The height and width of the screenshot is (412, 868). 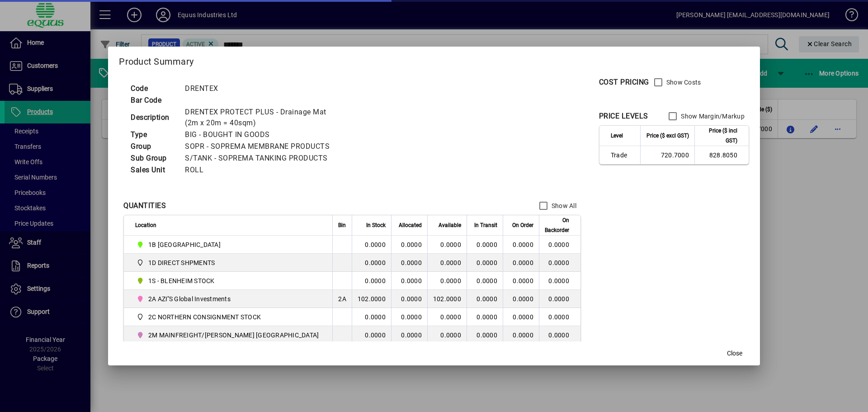 What do you see at coordinates (153, 170) in the screenshot?
I see `td: Sales Unit` at bounding box center [153, 170].